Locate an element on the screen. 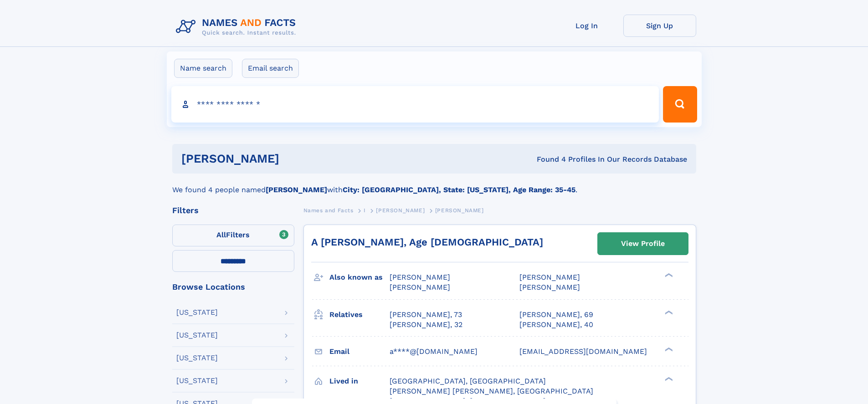 This screenshot has width=868, height=404. h3: Email is located at coordinates (359, 352).